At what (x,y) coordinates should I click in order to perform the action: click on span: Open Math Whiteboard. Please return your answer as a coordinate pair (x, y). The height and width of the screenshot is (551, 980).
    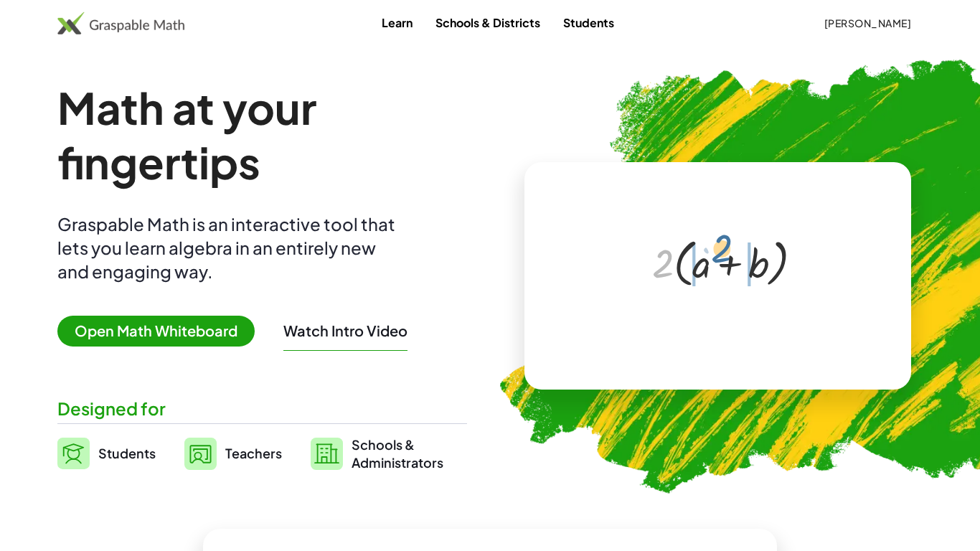
    Looking at the image, I should click on (155, 330).